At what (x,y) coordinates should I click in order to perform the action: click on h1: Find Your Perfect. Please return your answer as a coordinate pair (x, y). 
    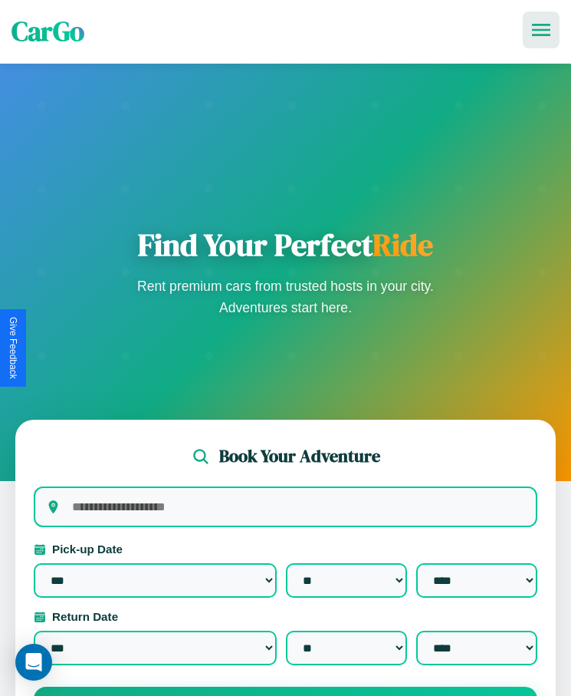
    Looking at the image, I should click on (286, 245).